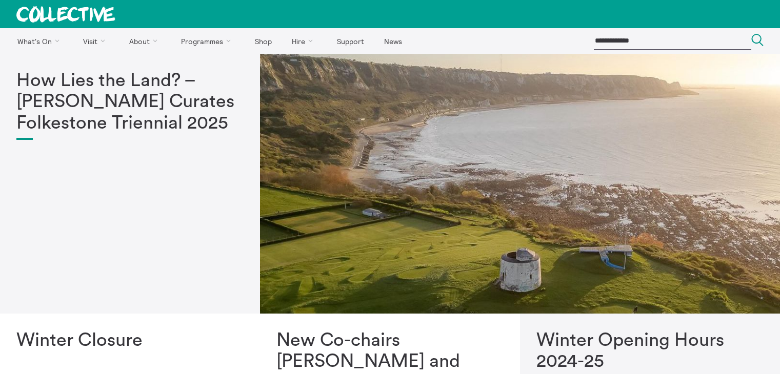 Image resolution: width=780 pixels, height=374 pixels. Describe the element at coordinates (145, 41) in the screenshot. I see `a: About` at that location.